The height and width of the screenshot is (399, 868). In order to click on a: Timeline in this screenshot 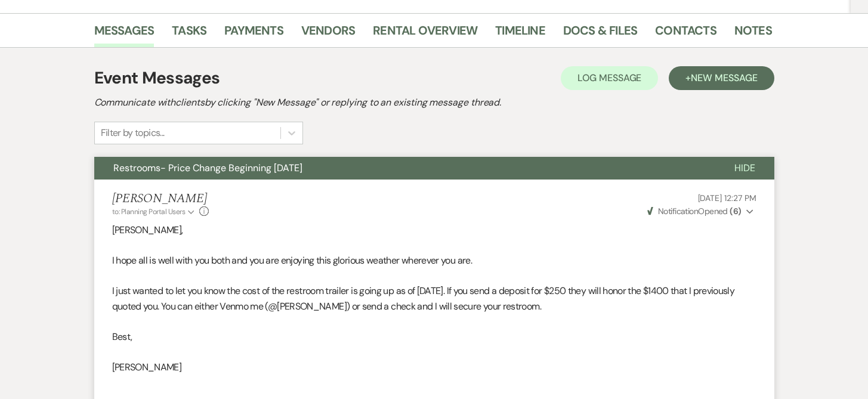, I will do `click(520, 34)`.